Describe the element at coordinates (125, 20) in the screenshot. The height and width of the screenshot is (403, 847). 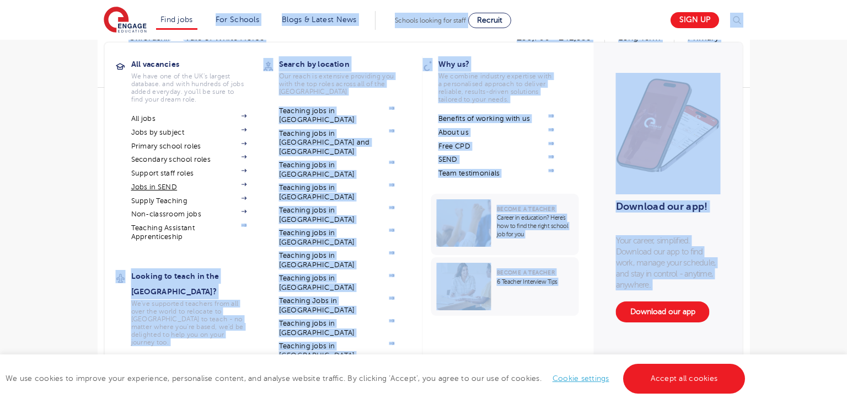
I see `img: Engage Education` at that location.